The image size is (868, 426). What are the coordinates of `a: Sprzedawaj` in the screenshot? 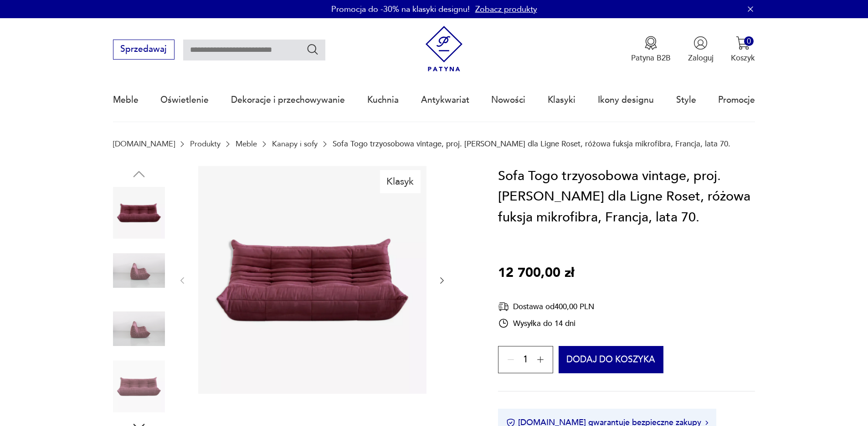 It's located at (144, 50).